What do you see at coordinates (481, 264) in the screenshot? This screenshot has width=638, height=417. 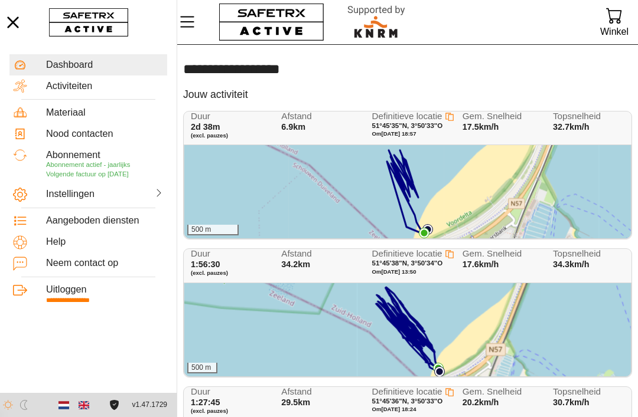 I see `span: 17.6km/h` at bounding box center [481, 264].